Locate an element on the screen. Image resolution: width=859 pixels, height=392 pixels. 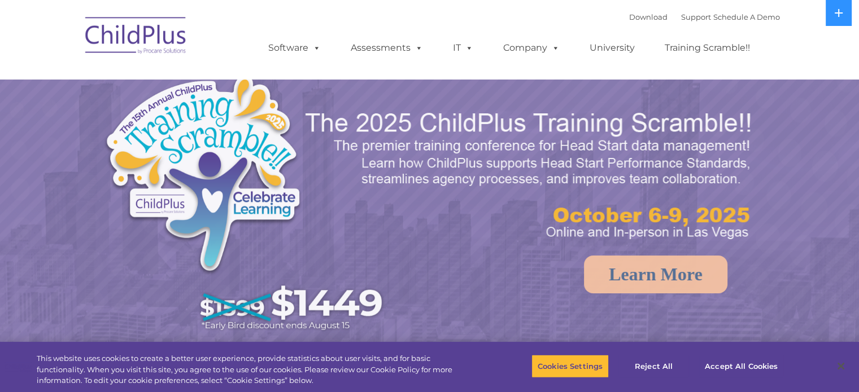
button: Cookies Settings is located at coordinates (570, 366).